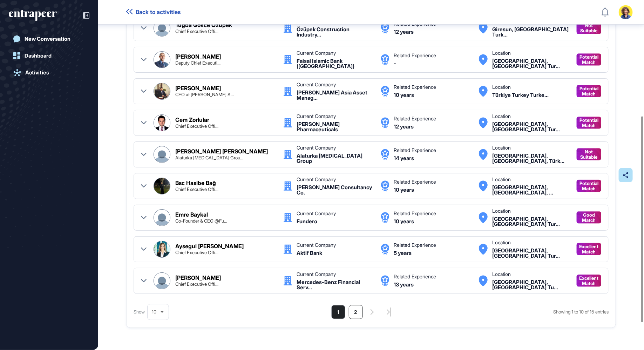 The image size is (644, 350). What do you see at coordinates (162, 59) in the screenshot?
I see `img: Adil Elhakeem` at bounding box center [162, 59].